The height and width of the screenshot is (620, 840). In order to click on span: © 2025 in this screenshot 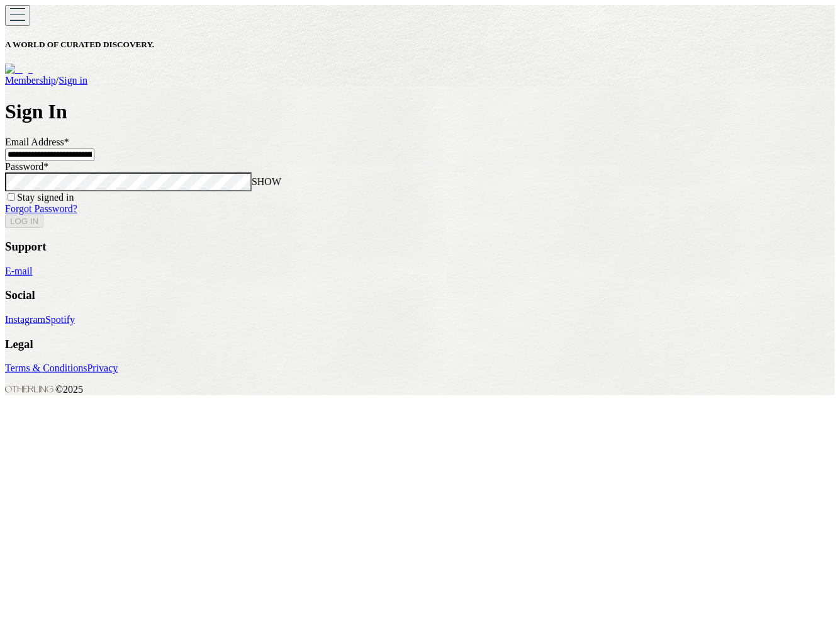, I will do `click(44, 389)`.